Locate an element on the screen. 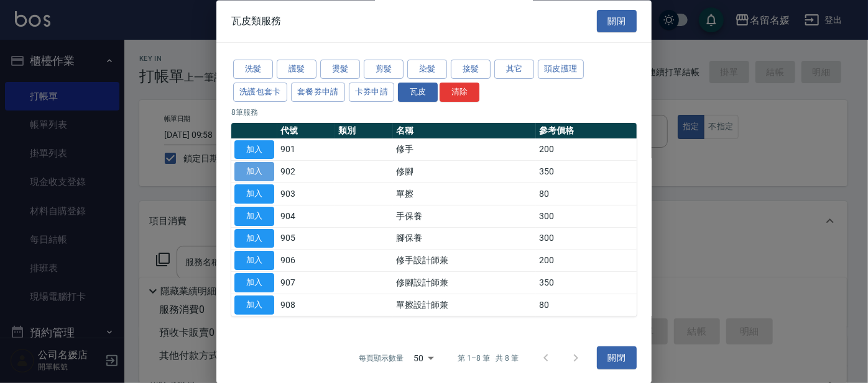  button: 接髮 is located at coordinates (471, 70).